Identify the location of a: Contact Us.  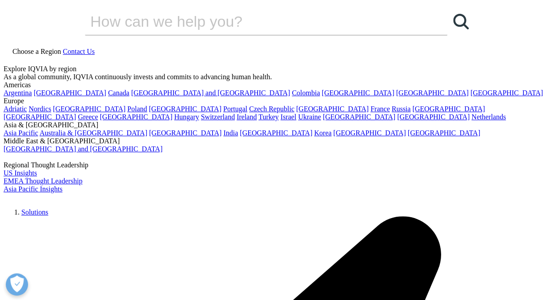
(79, 51).